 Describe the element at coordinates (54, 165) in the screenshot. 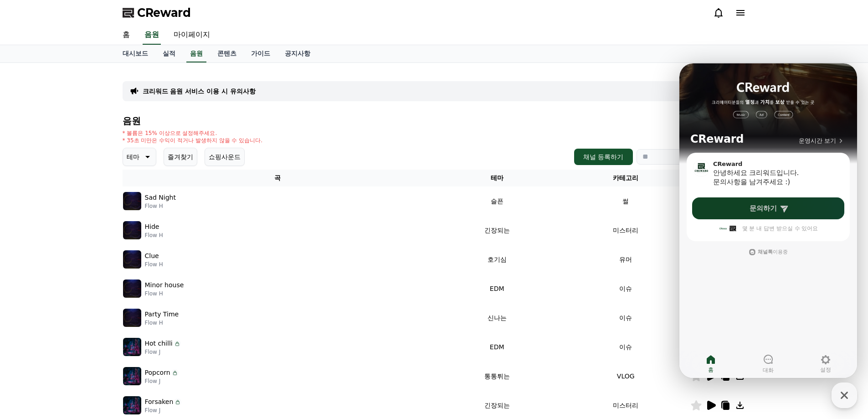

I see `img: tmp-654571557` at that location.